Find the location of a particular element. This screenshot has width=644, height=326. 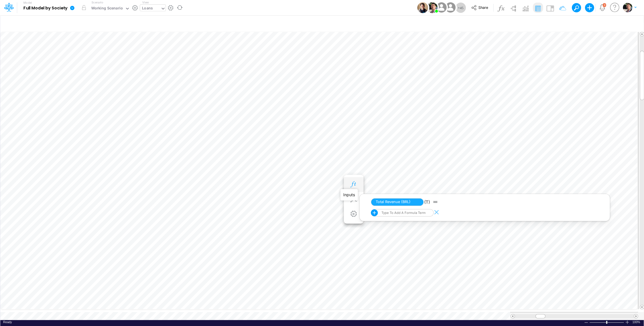

div: Zoom In is located at coordinates (627, 322).